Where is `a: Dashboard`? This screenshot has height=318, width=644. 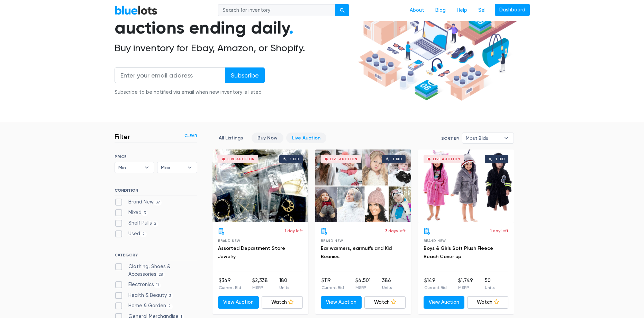
a: Dashboard is located at coordinates (512, 10).